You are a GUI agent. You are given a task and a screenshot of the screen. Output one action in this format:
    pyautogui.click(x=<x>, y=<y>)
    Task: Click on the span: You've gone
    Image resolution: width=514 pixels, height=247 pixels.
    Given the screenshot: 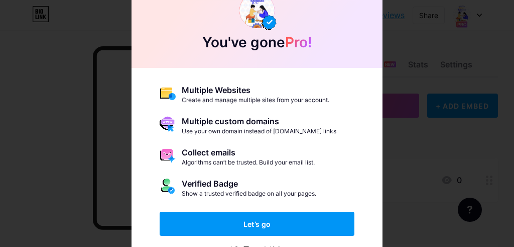 What is the action you would take?
    pyautogui.click(x=257, y=42)
    